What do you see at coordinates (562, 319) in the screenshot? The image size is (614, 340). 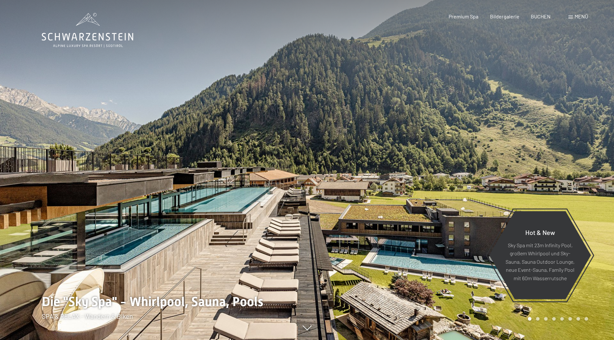 I see `div: Carousel Page 5` at bounding box center [562, 319].